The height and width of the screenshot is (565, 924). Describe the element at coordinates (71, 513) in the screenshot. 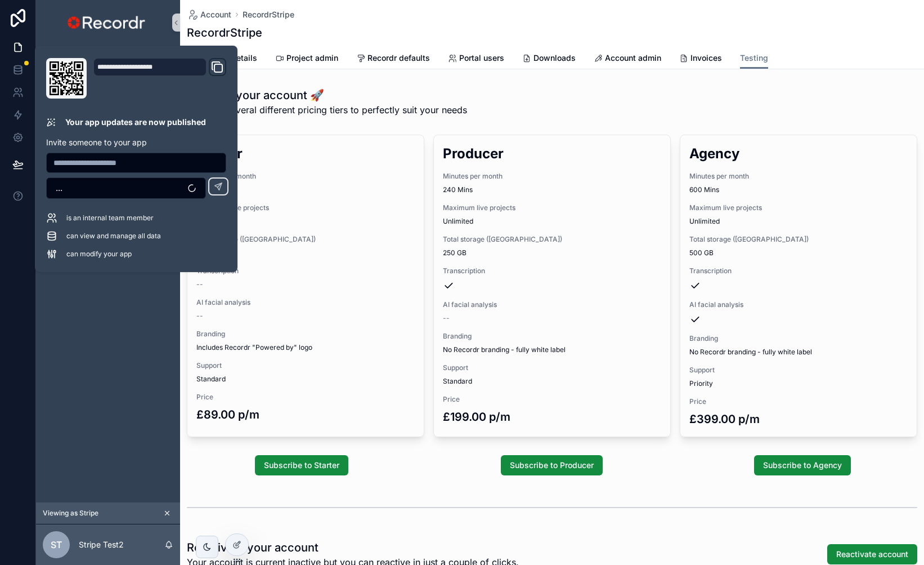

I see `span: Viewing as Stripe` at that location.